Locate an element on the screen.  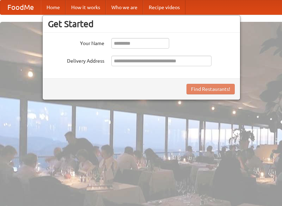
button: Find Restaurants! is located at coordinates (211, 89).